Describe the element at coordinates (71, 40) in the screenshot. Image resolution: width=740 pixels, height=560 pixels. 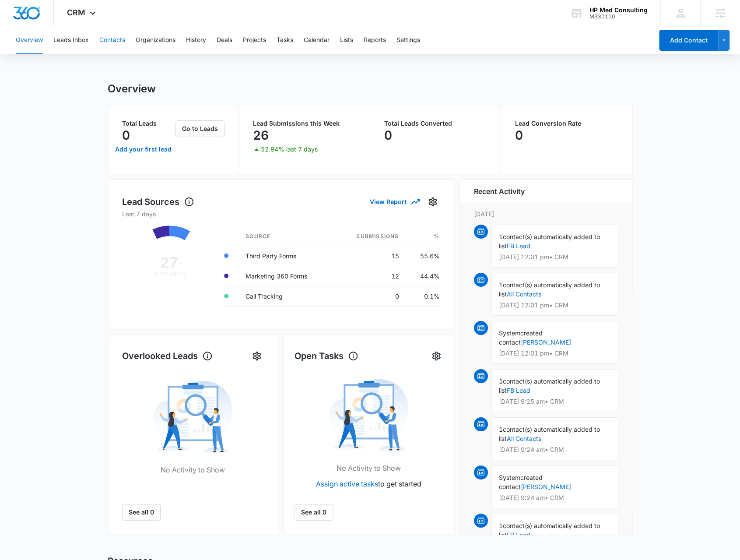
I see `button: Leads Inbox` at that location.